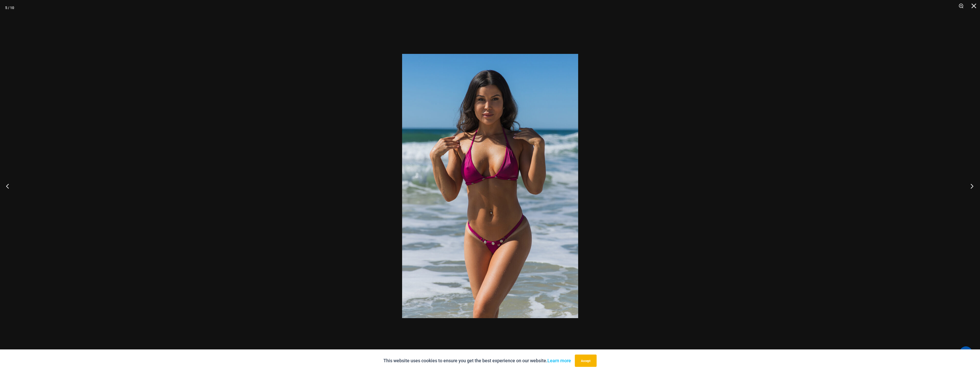 This screenshot has width=980, height=372. What do you see at coordinates (970, 186) in the screenshot?
I see `button: Next` at bounding box center [970, 186].